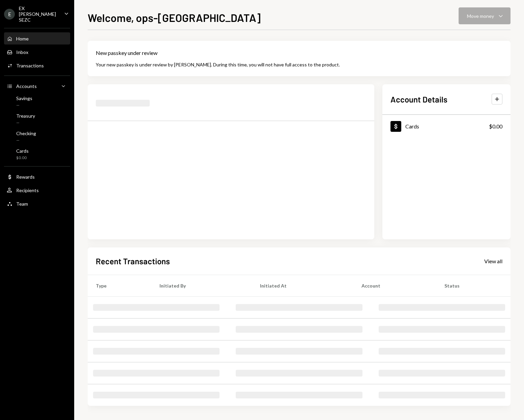  Describe the element at coordinates (9, 14) in the screenshot. I see `div: E` at that location.